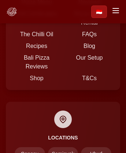 This screenshot has width=126, height=153. I want to click on a: Recipes, so click(37, 46).